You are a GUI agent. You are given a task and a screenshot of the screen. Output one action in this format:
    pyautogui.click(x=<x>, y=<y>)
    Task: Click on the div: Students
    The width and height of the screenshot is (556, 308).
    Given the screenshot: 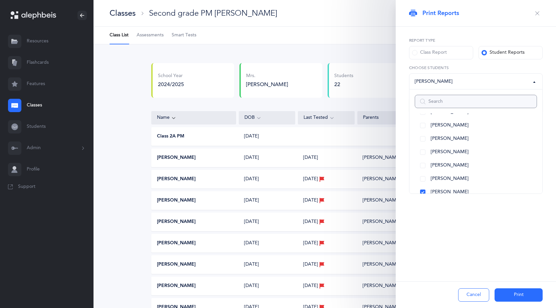 What is the action you would take?
    pyautogui.click(x=343, y=76)
    